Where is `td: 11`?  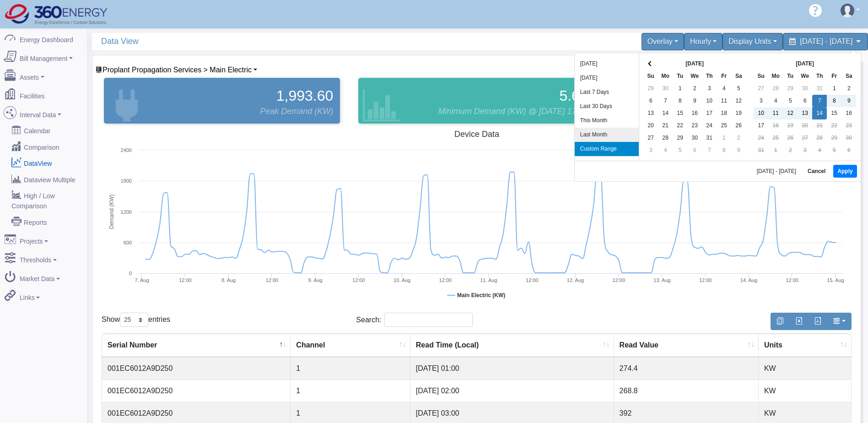 td: 11 is located at coordinates (724, 101).